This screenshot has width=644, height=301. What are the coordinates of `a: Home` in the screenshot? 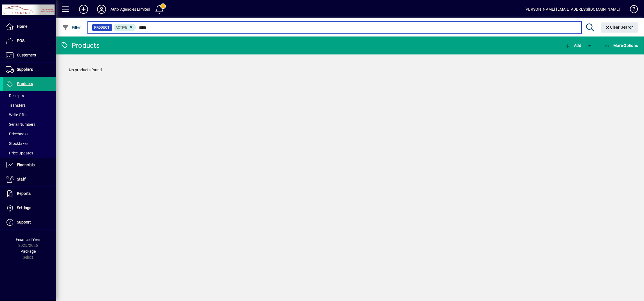 It's located at (30, 27).